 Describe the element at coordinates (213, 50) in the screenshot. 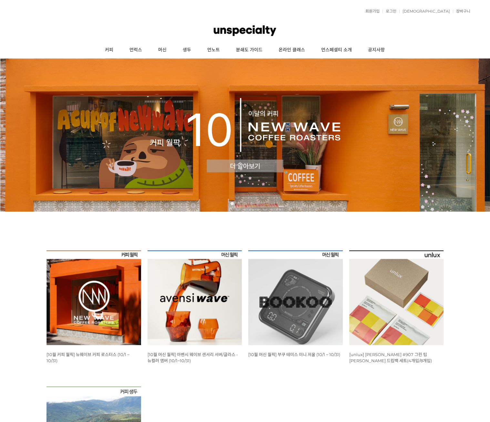

I see `a: 언노트` at that location.